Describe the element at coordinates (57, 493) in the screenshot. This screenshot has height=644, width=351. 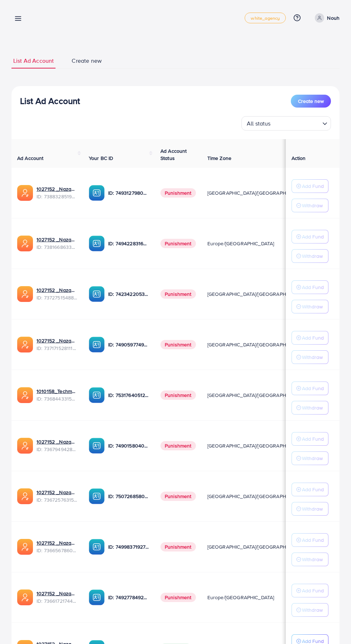
I see `a: 1027152 _Nazaagency_016` at that location.